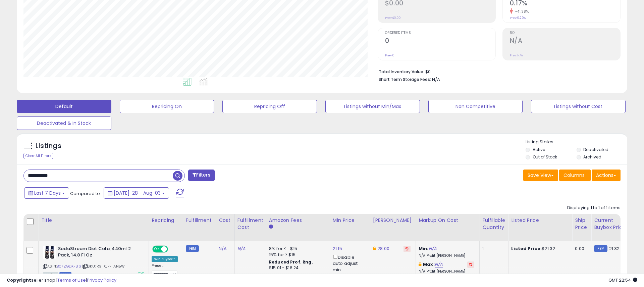 The width and height of the screenshot is (644, 287). What do you see at coordinates (541, 175) in the screenshot?
I see `button: Save View` at bounding box center [541, 175].